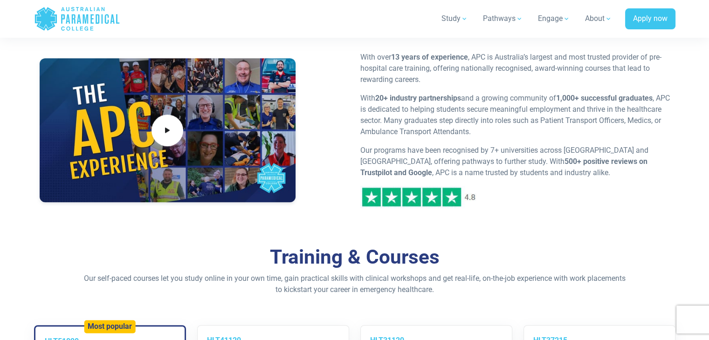 The image size is (709, 340). What do you see at coordinates (454, 19) in the screenshot?
I see `a: Study` at bounding box center [454, 19].